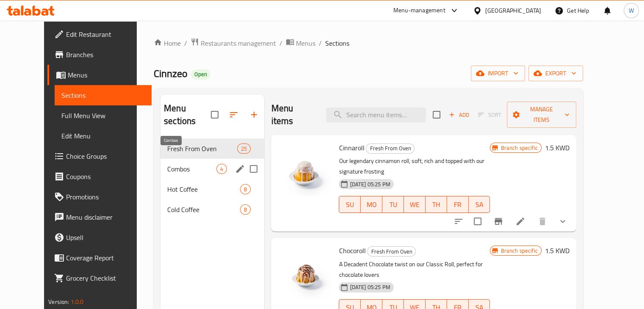  What do you see at coordinates (436, 115) in the screenshot?
I see `span: Select section` at bounding box center [436, 115].